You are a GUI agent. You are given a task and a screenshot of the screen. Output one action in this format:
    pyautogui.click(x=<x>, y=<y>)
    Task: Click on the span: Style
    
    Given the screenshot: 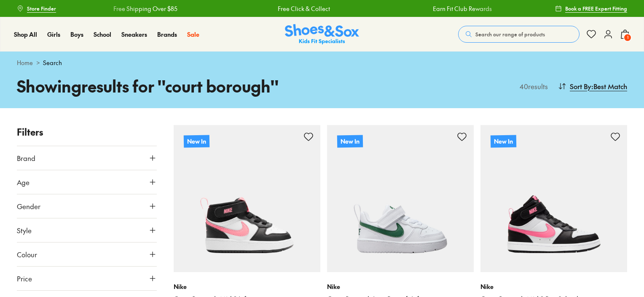 What is the action you would take?
    pyautogui.click(x=24, y=230)
    